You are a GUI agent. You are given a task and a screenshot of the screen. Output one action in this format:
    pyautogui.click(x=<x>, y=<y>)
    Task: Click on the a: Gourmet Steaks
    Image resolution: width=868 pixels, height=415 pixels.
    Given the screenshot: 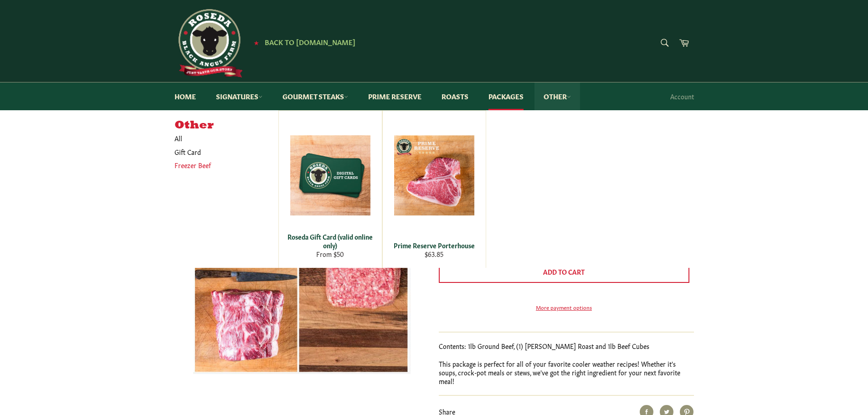 What is the action you would take?
    pyautogui.click(x=315, y=96)
    